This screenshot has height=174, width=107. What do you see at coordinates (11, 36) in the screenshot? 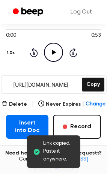
I see `span: 0:00` at bounding box center [11, 36].